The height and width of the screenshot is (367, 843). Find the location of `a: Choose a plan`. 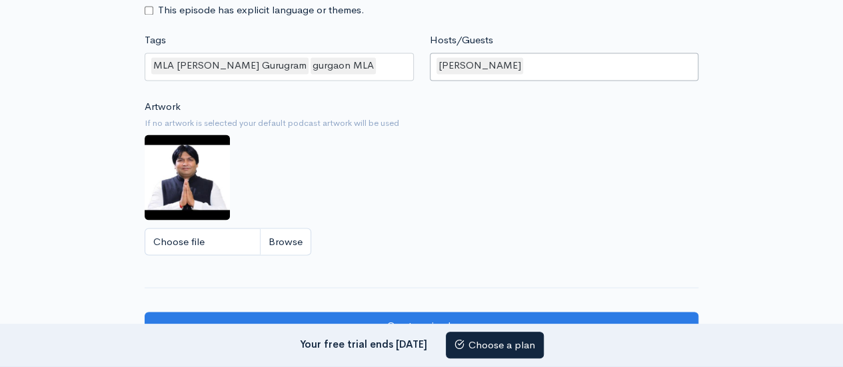

a: Choose a plan is located at coordinates (494, 345).